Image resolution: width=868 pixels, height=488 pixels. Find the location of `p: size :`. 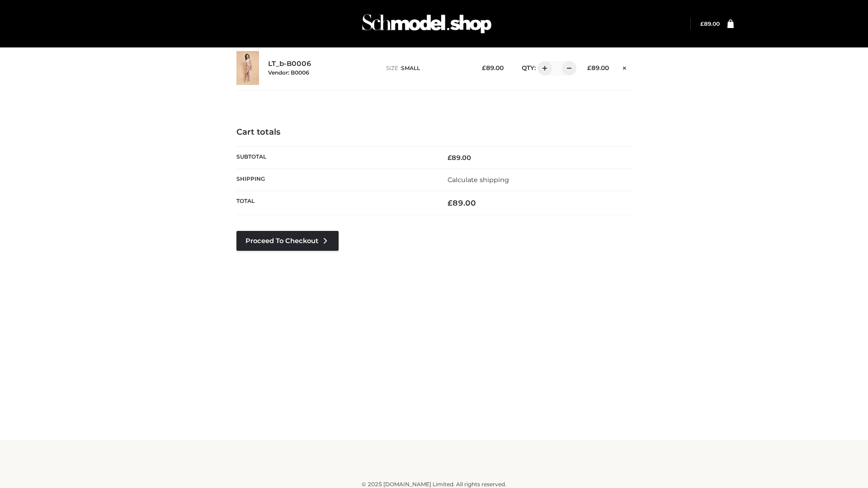

p: size : is located at coordinates (427, 68).